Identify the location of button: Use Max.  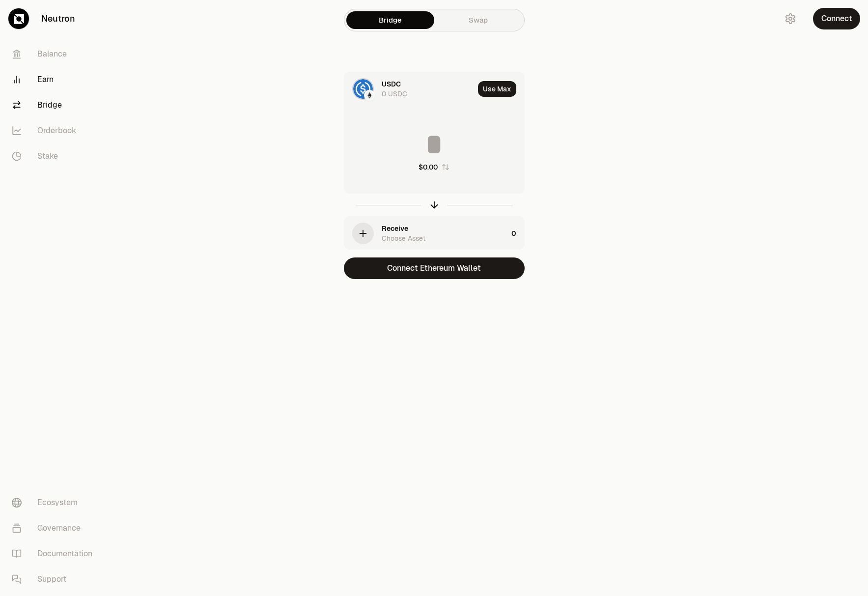
(497, 88).